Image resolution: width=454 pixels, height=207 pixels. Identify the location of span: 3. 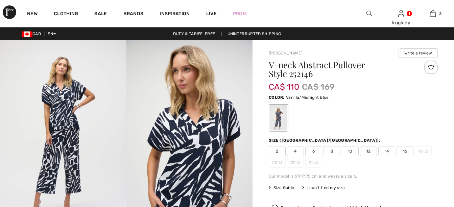
(440, 14).